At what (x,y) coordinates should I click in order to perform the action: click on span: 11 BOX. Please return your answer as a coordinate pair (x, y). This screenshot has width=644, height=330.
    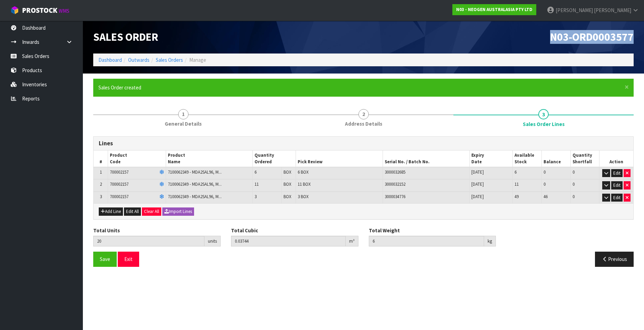
    Looking at the image, I should click on (304, 184).